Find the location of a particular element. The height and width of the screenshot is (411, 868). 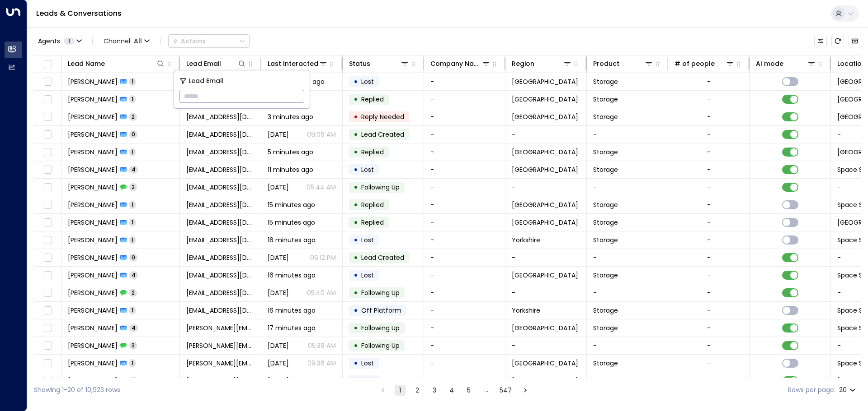

span: 11 minutes ago is located at coordinates (290, 170).